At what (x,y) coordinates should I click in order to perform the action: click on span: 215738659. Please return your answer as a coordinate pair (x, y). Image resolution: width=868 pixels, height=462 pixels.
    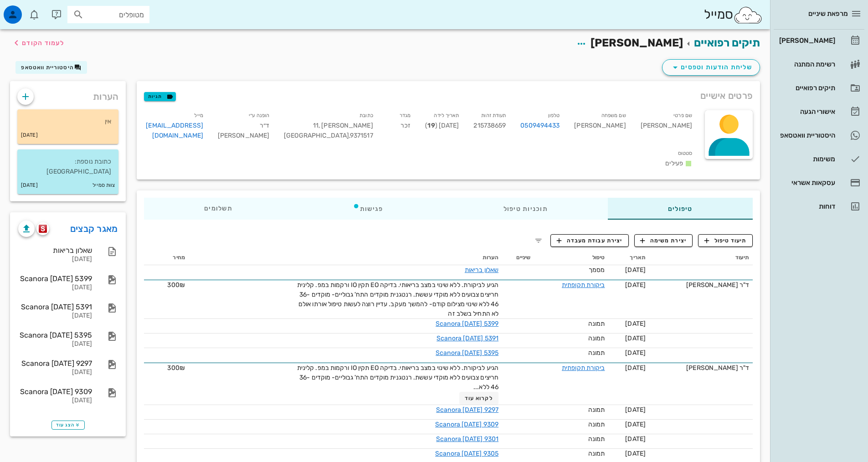
    Looking at the image, I should click on (489, 125).